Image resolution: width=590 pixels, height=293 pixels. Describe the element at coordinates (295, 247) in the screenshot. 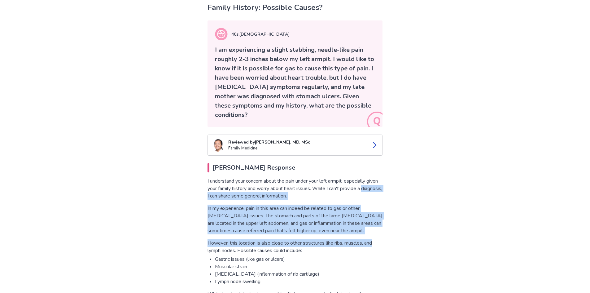

I see `p: However, this location is also close to other structures like ribs, muscles, and lymph nodes. Pos...` at that location.